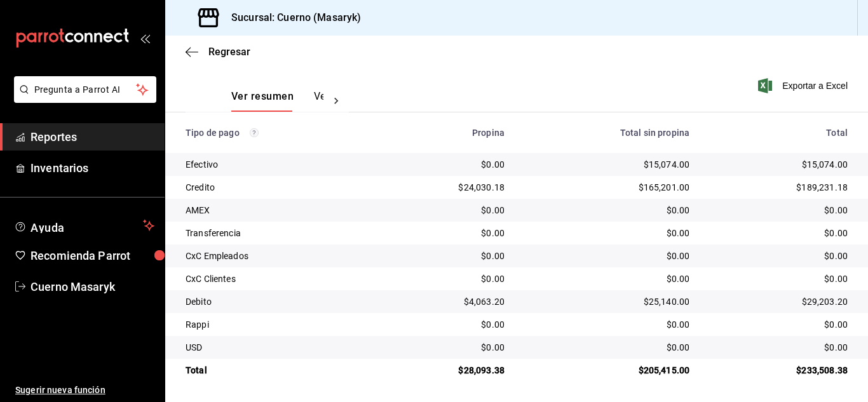  I want to click on div: $233,508.38, so click(779, 371).